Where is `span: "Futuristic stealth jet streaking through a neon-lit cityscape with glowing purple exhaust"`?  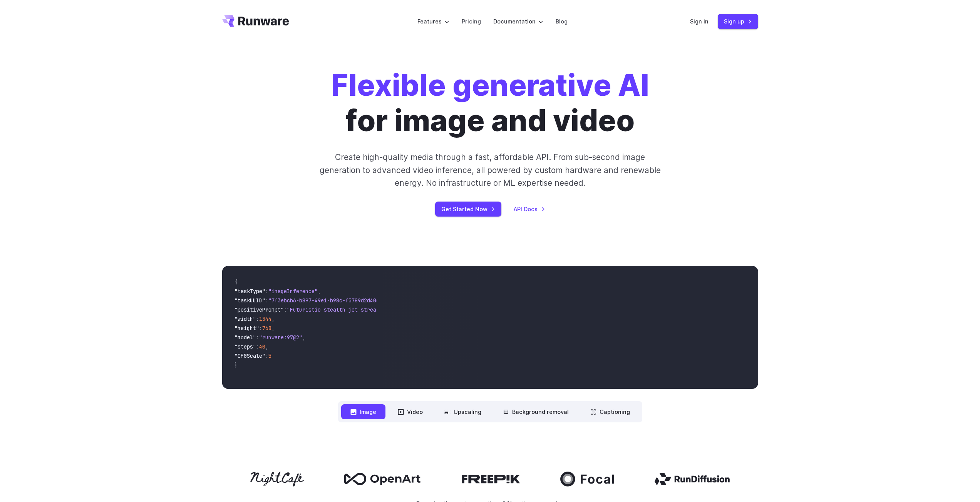
span: "Futuristic stealth jet streaking through a neon-lit cityscape with glowing purple exhaust" is located at coordinates (427, 310).